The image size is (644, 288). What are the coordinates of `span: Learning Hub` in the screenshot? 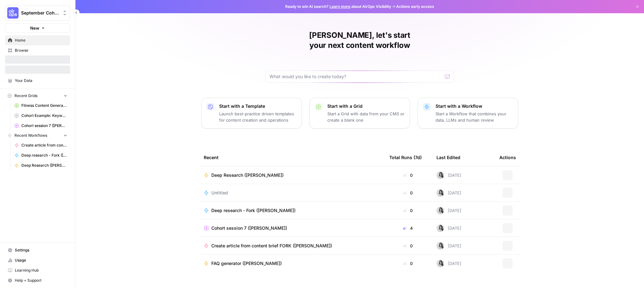 It's located at (41, 270).